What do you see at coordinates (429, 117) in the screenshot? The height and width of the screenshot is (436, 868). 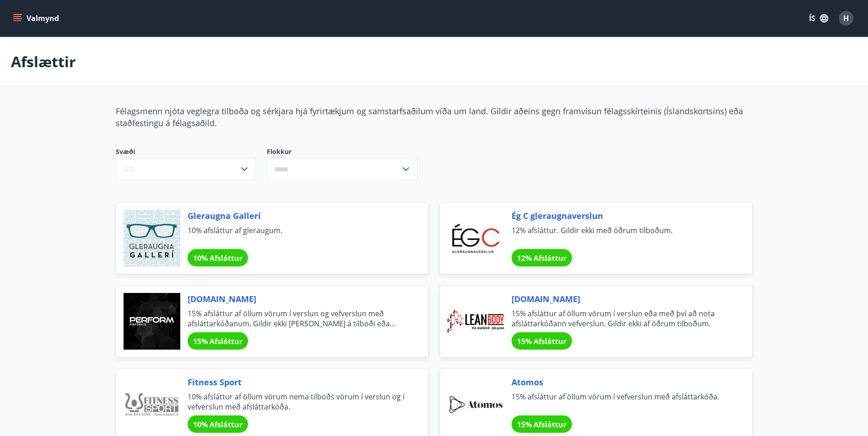 I see `span: Félagsmenn njóta veglegra tilboða og sérkjara hjá fyrirtækjum og samstarfsaðilum víða um land. Gi...` at bounding box center [429, 117].